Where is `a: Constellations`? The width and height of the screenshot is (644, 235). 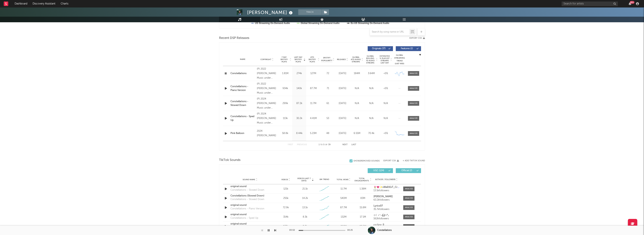
a: Constellations is located at coordinates (243, 74).